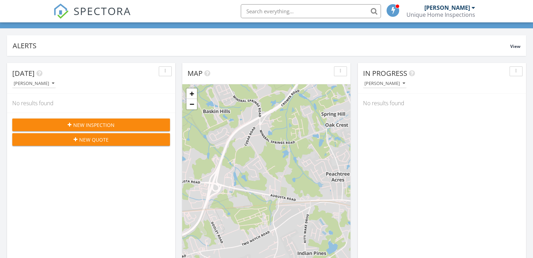 The image size is (533, 258). What do you see at coordinates (192, 104) in the screenshot?
I see `a: Zoom out` at bounding box center [192, 104].